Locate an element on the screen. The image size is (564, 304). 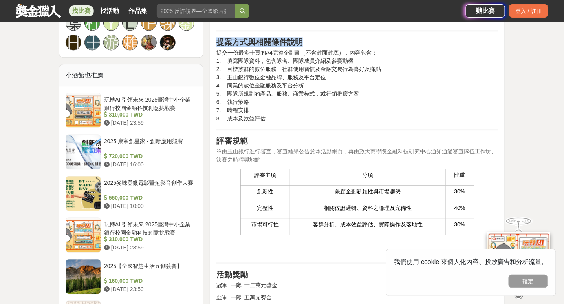
div: L is located at coordinates (130, 23).